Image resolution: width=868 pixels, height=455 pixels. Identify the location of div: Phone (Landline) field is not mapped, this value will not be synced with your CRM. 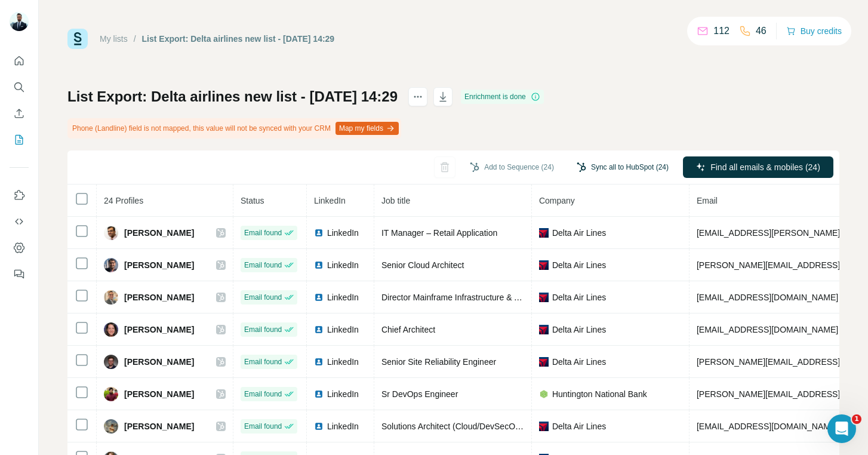
(234, 128).